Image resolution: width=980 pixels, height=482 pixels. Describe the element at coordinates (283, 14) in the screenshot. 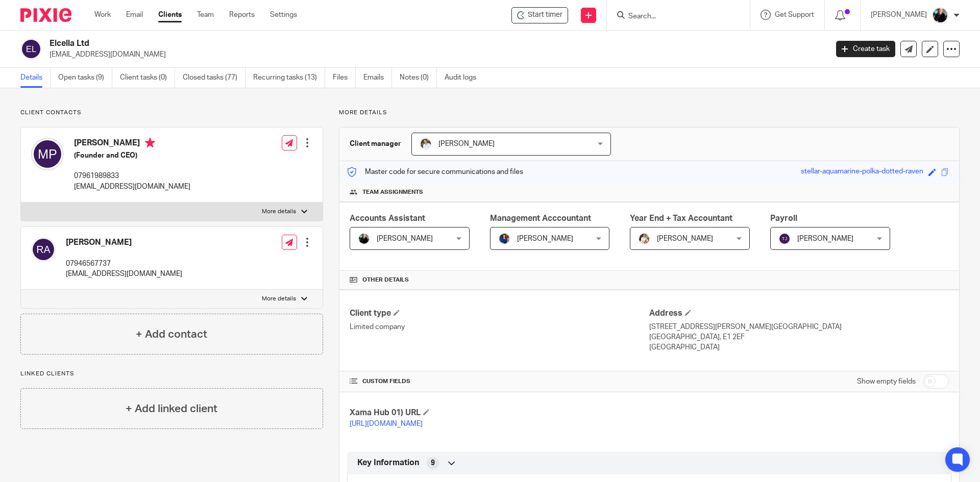

I see `a: Settings` at that location.